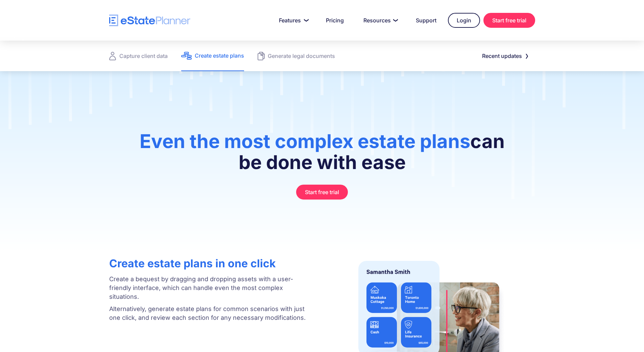 This screenshot has width=644, height=352. I want to click on span: Even the most complex estate plans, so click(305, 141).